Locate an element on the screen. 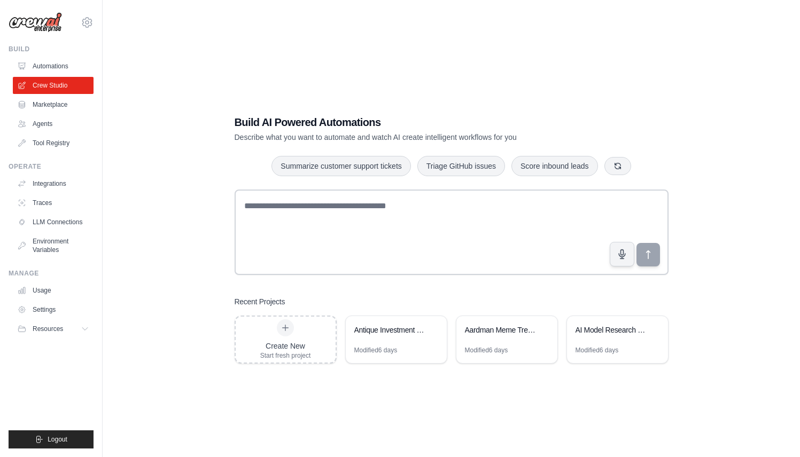 The width and height of the screenshot is (800, 457). button: Resources is located at coordinates (53, 329).